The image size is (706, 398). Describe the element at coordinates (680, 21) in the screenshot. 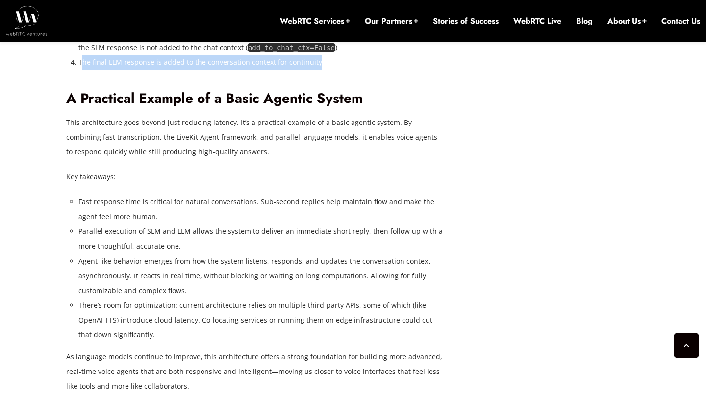

I see `a: Contact Us` at that location.